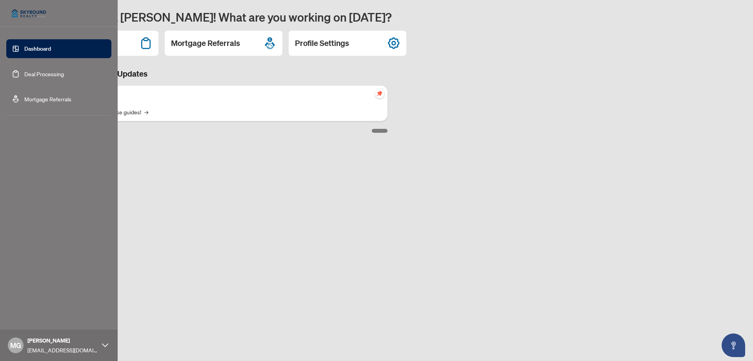 This screenshot has height=361, width=753. Describe the element at coordinates (380, 93) in the screenshot. I see `span: pushpin` at that location.